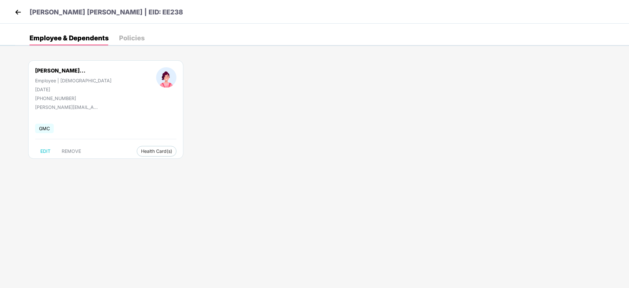 This screenshot has height=288, width=629. What do you see at coordinates (157, 151) in the screenshot?
I see `span: Health Card(s)` at bounding box center [157, 151].